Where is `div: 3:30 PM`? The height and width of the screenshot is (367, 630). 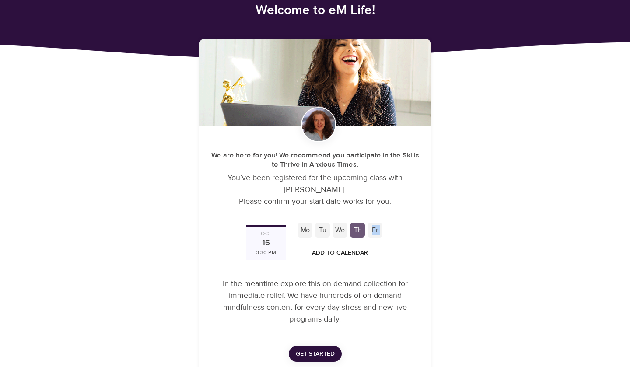 div: 3:30 PM is located at coordinates (266, 253).